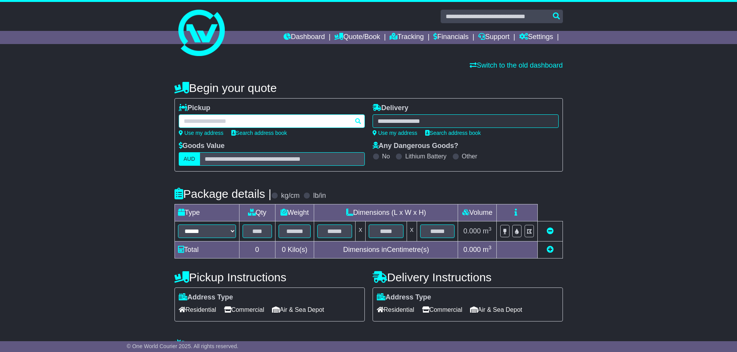  Describe the element at coordinates (294, 213) in the screenshot. I see `td: Weight` at that location.